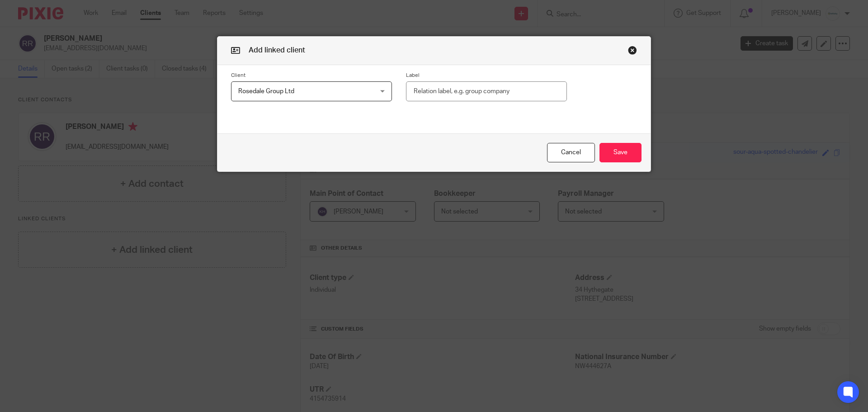  What do you see at coordinates (487, 75) in the screenshot?
I see `label: Label` at bounding box center [487, 75].